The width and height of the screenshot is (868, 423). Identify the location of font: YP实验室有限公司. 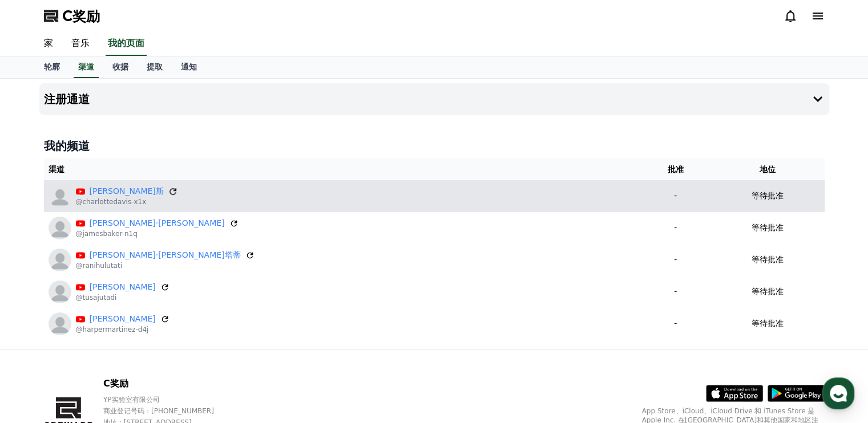
(131, 399).